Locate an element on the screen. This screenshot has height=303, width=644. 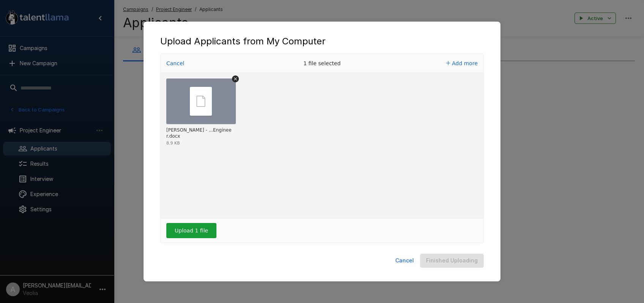
div: Adam Stokar - Project Engineer.docx is located at coordinates (200, 133).